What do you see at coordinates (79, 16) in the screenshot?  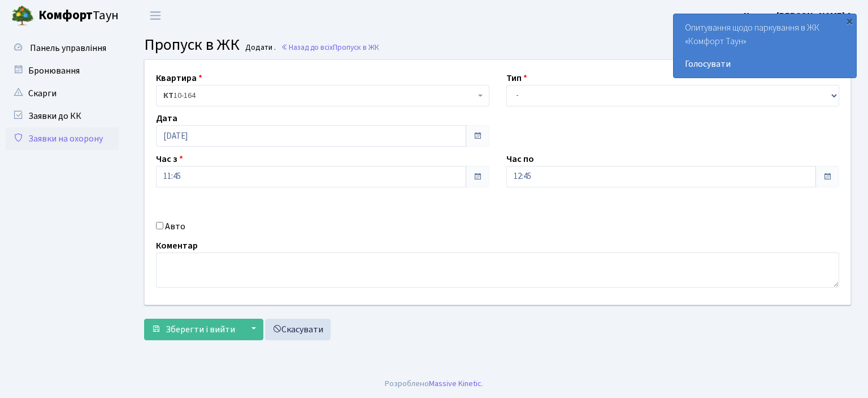 I see `span: Таун` at bounding box center [79, 16].